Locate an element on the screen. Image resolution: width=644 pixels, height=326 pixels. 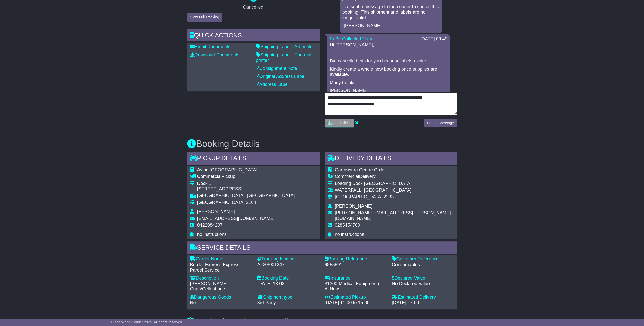
a: Shipping Label - A4 printer is located at coordinates (285, 47).